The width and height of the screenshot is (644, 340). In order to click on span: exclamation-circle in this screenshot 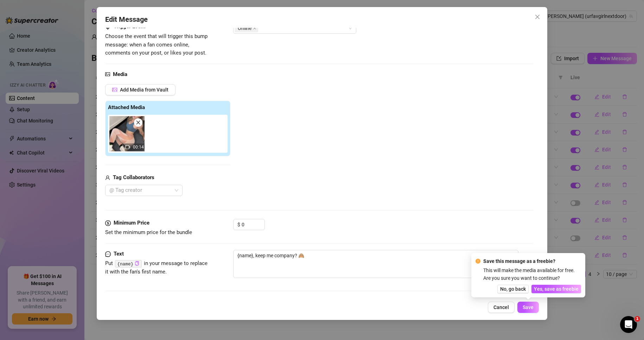, I will do `click(478, 261)`.